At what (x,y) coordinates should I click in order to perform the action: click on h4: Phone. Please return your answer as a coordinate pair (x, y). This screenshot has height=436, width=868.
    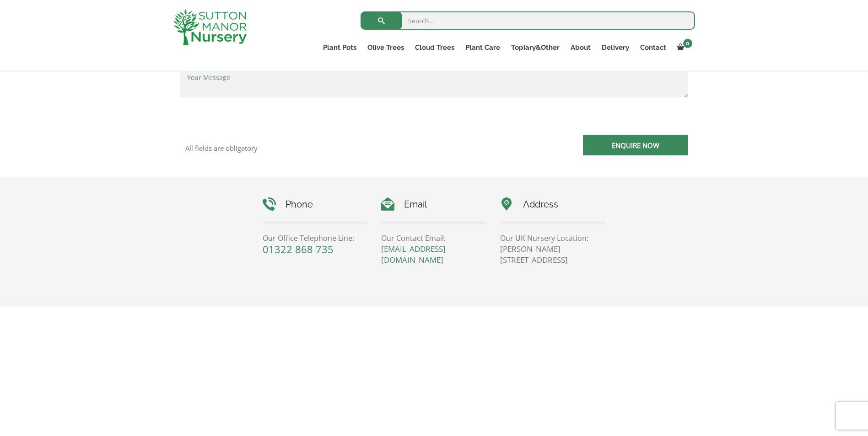
    Looking at the image, I should click on (315, 204).